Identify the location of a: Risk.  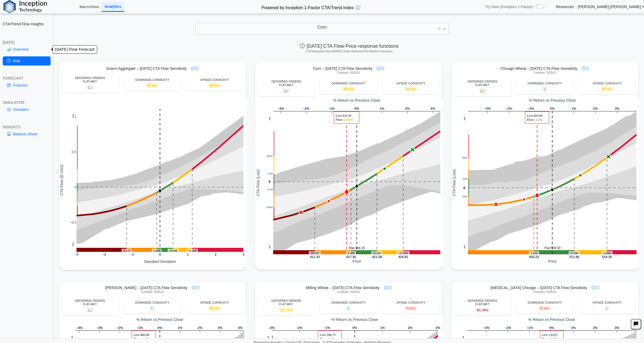
(26, 61).